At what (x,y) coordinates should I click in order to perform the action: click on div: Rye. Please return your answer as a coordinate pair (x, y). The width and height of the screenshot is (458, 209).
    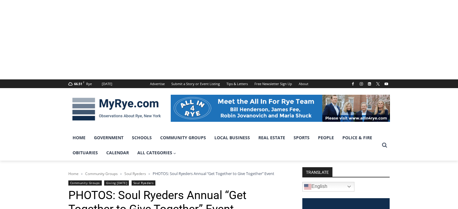
    Looking at the image, I should click on (89, 84).